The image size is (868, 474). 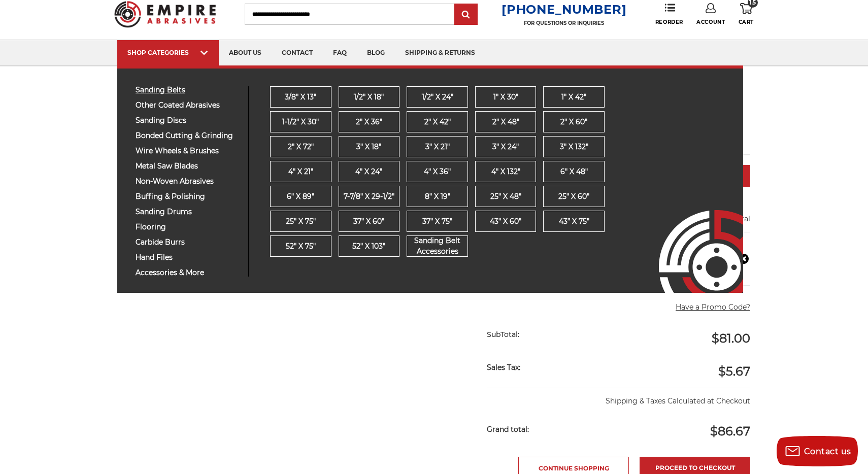 What do you see at coordinates (168, 52) in the screenshot?
I see `div: SHOP CATEGORIES` at bounding box center [168, 52].